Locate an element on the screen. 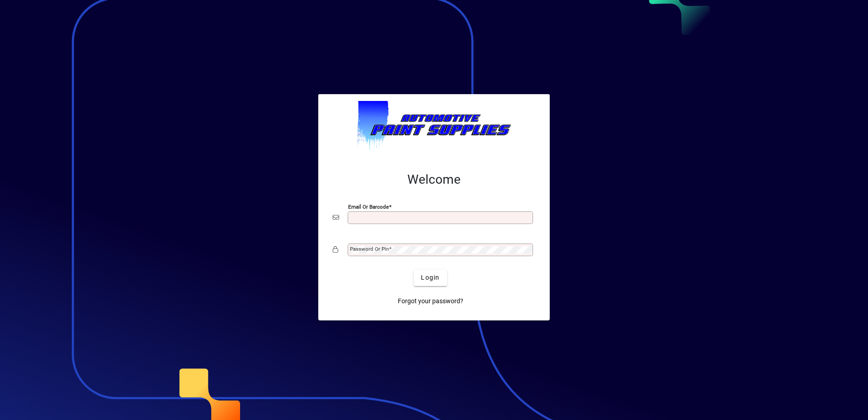 The width and height of the screenshot is (868, 420). span: Forgot your password? is located at coordinates (430, 301).